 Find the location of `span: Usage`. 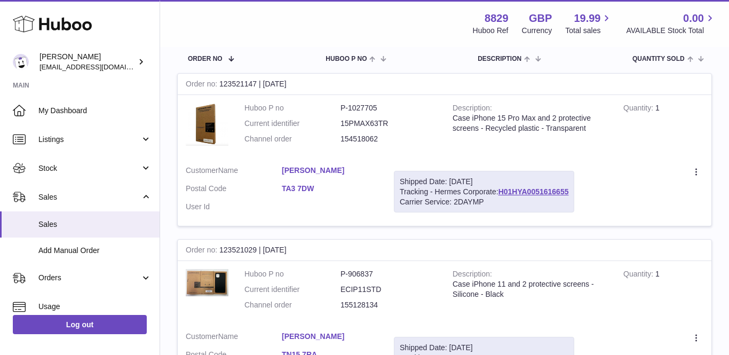

span: Usage is located at coordinates (95, 306).